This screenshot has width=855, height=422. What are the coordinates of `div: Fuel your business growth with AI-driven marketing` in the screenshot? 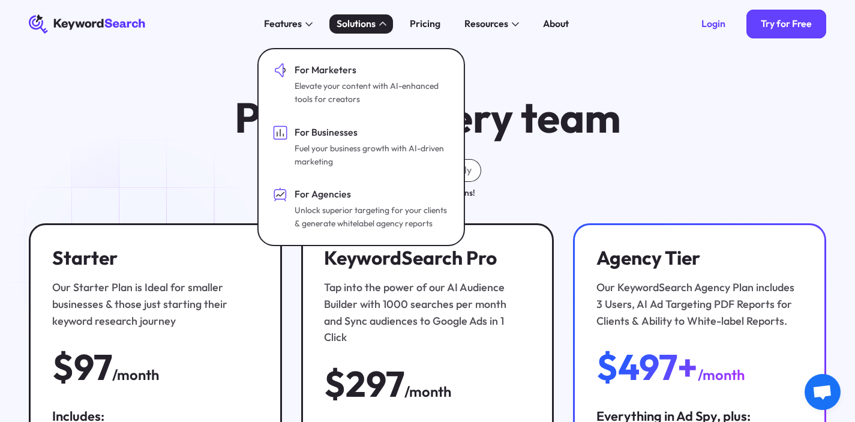 It's located at (371, 155).